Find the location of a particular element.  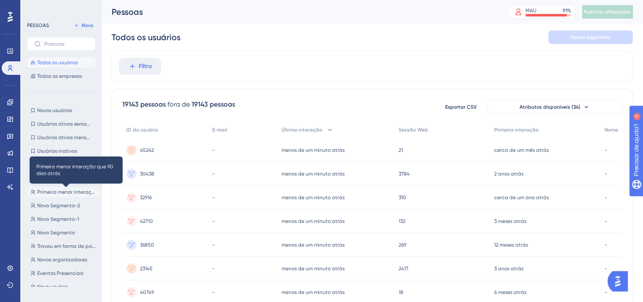

input: Procurar is located at coordinates (66, 44).